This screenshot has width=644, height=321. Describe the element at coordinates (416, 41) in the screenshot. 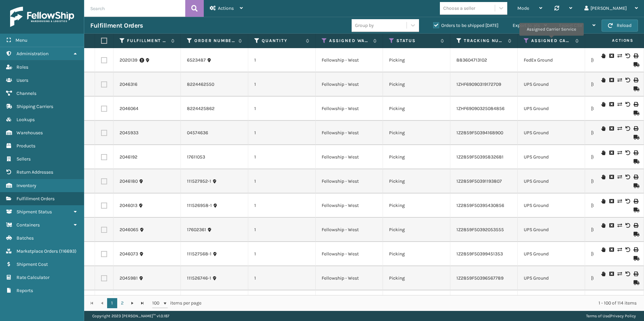

I see `label: Status` at that location.